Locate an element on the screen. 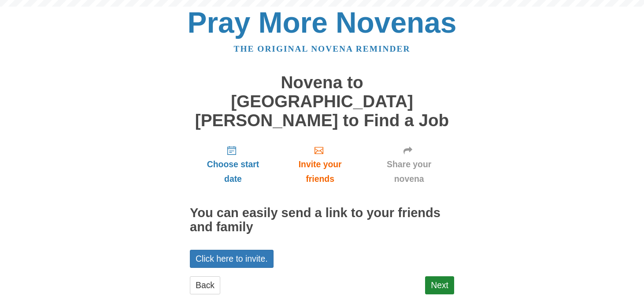  h2: You can easily send a link to your friends and family is located at coordinates (322, 220).